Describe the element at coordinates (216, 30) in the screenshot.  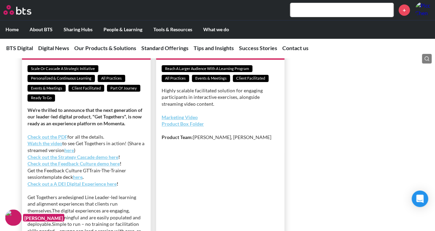
I see `label: What we do` at that location.